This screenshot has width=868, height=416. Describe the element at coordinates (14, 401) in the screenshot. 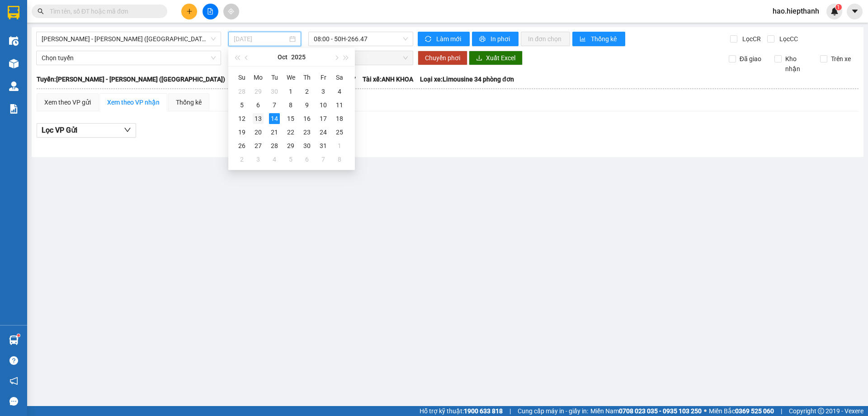

I see `span: message` at that location.